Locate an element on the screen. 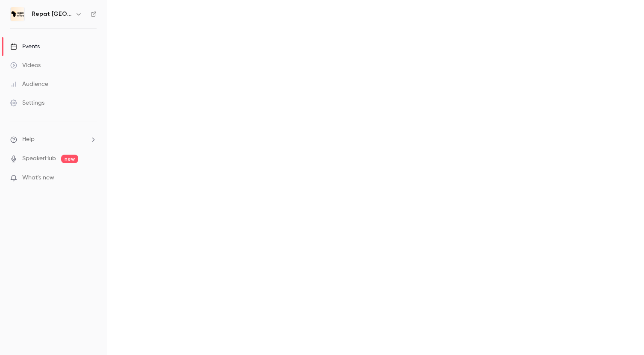 The image size is (644, 355). div: Videos is located at coordinates (26, 65).